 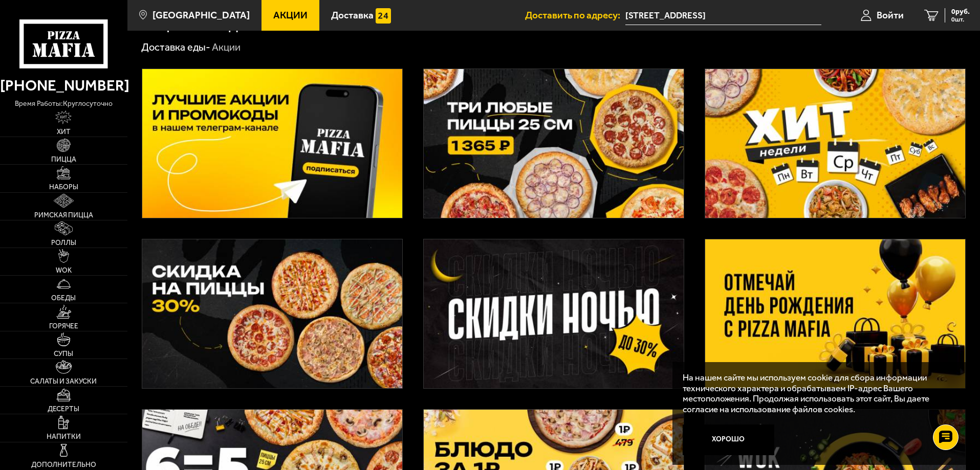 I want to click on span: Обеды, so click(x=63, y=298).